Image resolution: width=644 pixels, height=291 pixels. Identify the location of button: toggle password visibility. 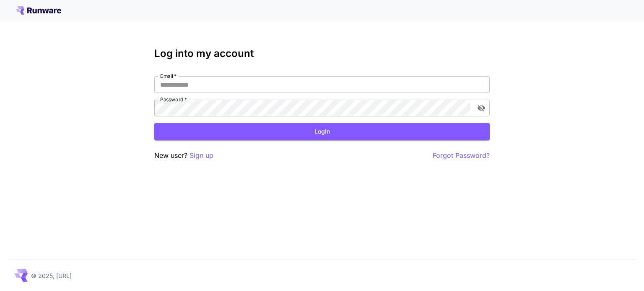
(482, 108).